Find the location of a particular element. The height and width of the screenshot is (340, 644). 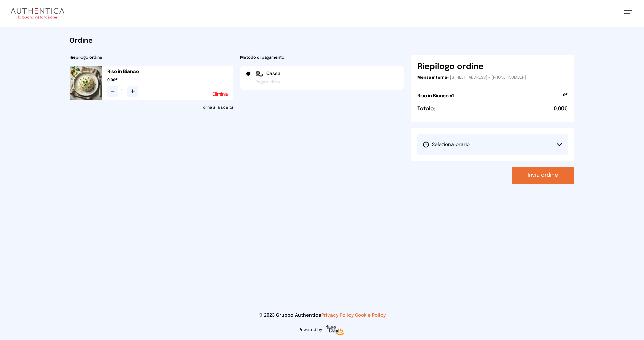

h1: Ordine is located at coordinates (322, 41).